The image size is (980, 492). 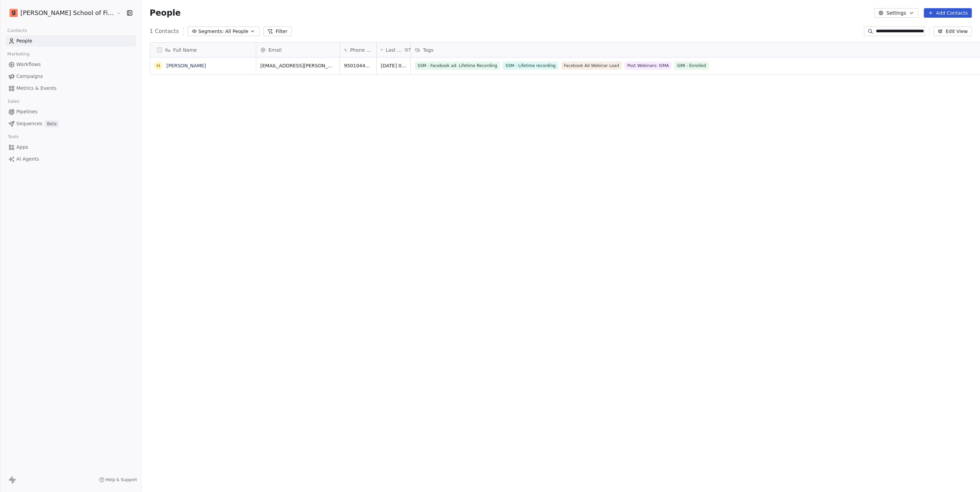 I want to click on button: Edit View, so click(x=952, y=32).